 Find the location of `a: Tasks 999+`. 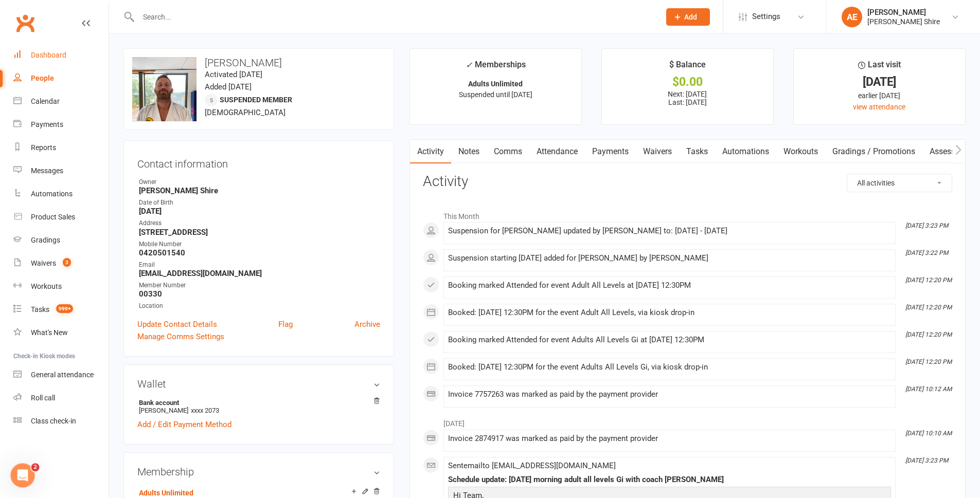

a: Tasks 999+ is located at coordinates (60, 310).